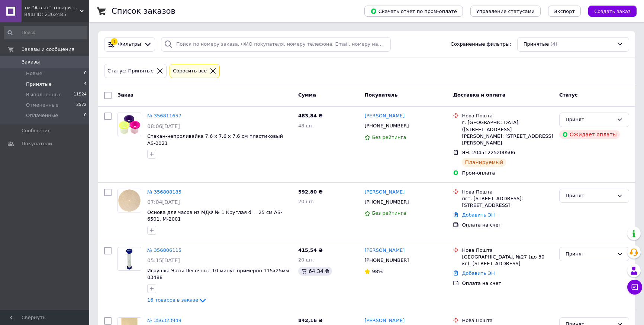 This screenshot has width=644, height=325. Describe the element at coordinates (172, 300) in the screenshot. I see `span: 16 товаров в заказе` at that location.